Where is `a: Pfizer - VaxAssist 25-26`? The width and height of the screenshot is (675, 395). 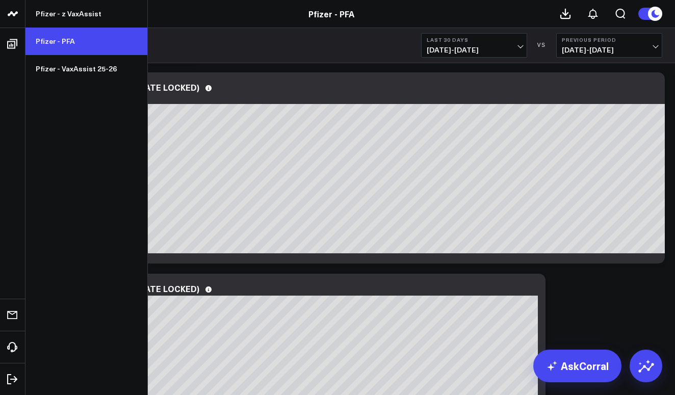 a: Pfizer - VaxAssist 25-26 is located at coordinates (86, 69).